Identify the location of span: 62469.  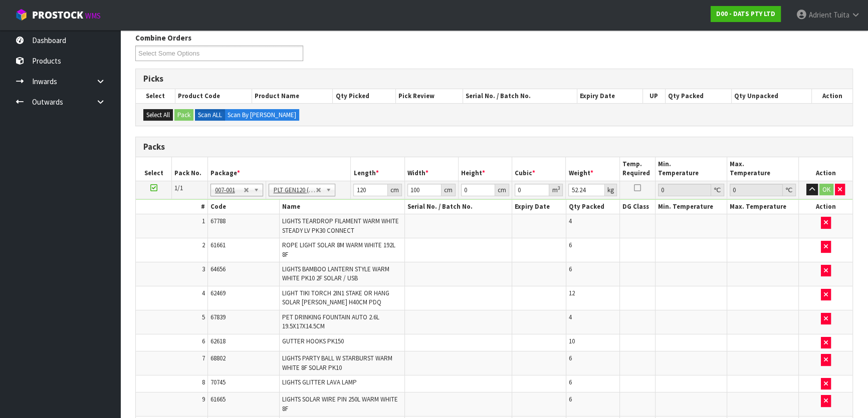
(218, 293).